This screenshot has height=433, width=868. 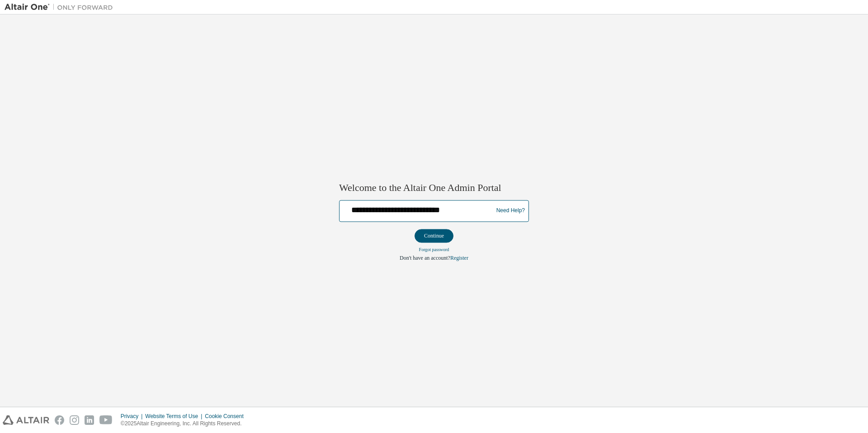 I want to click on img: altair_logo.svg, so click(x=26, y=420).